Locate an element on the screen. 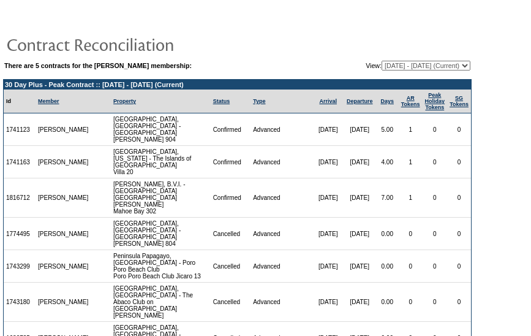  td: 1816712 is located at coordinates (20, 198).